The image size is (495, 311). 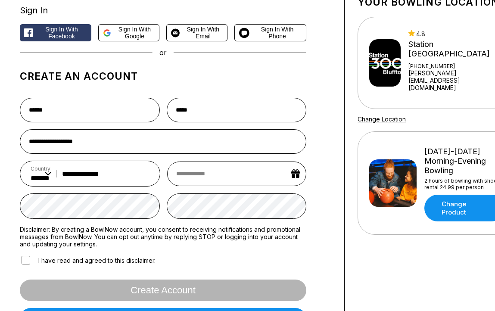 I want to click on div: Sign In, so click(x=163, y=10).